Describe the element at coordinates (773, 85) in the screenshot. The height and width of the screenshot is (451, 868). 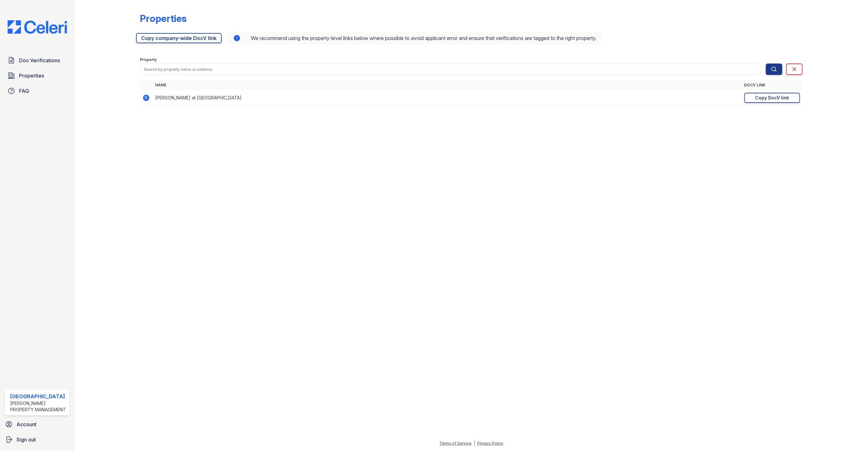
I see `th: DocV Link` at that location.